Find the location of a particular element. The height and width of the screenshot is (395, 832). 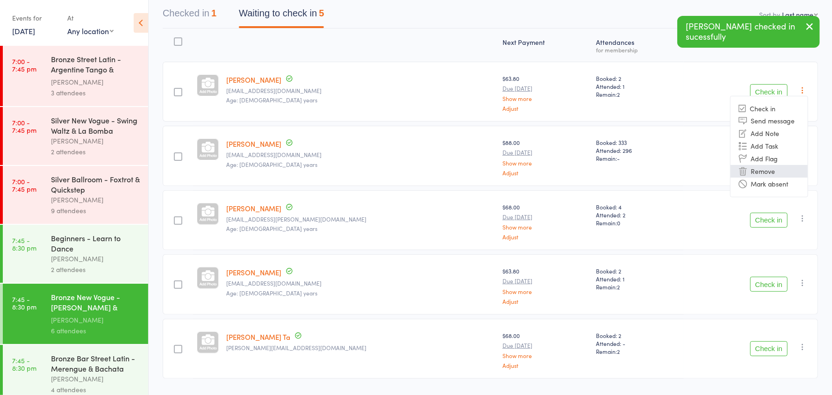

div: for membership is located at coordinates (638, 50).